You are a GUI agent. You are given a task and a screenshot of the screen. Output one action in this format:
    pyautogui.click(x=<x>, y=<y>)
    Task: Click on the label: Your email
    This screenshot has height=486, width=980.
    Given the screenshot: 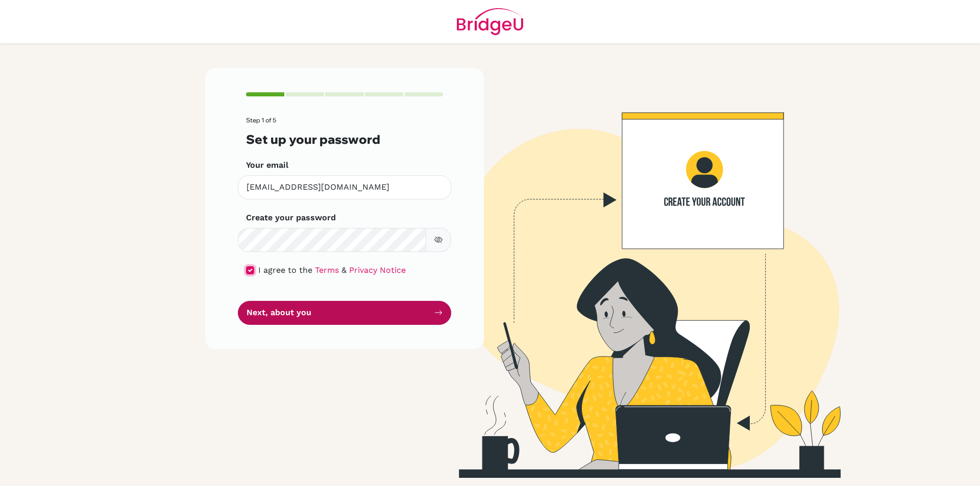 What is the action you would take?
    pyautogui.click(x=267, y=165)
    